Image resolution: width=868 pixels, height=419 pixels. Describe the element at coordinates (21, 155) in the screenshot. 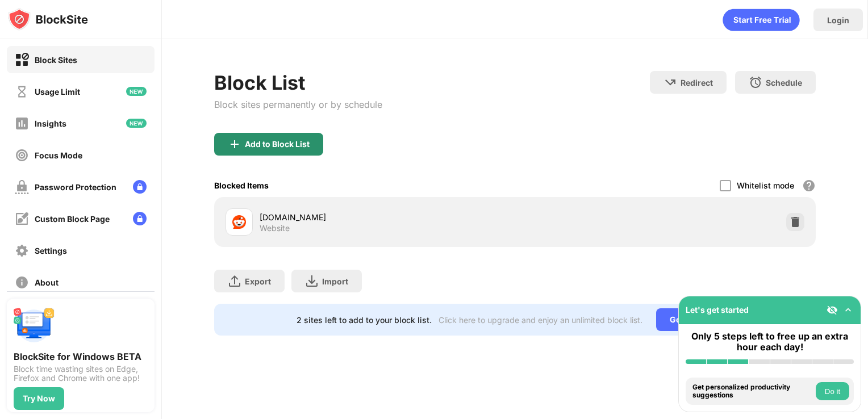

I see `img: focus-off.svg` at that location.